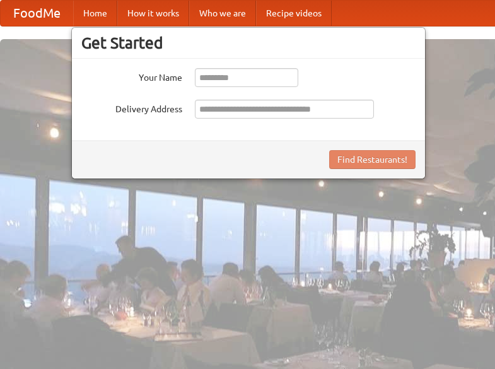 The image size is (495, 369). What do you see at coordinates (372, 160) in the screenshot?
I see `button: Find Restaurants!` at bounding box center [372, 160].